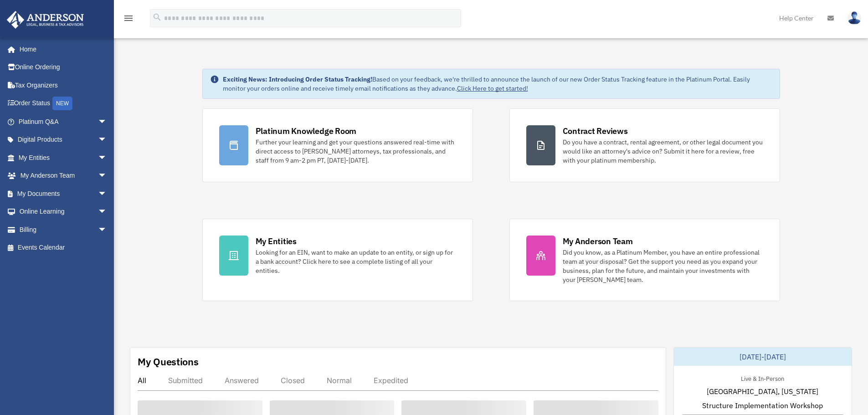 Image resolution: width=868 pixels, height=415 pixels. Describe the element at coordinates (306, 131) in the screenshot. I see `div: Platinum Knowledge Room` at that location.